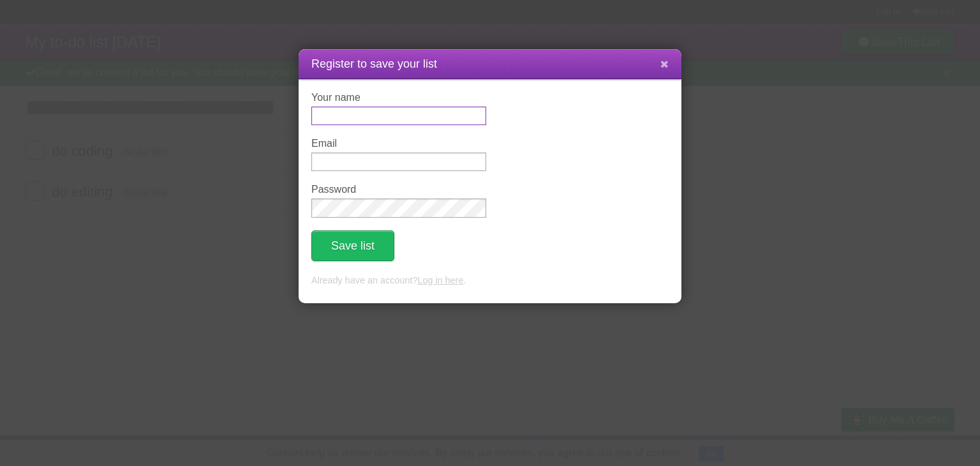 The height and width of the screenshot is (466, 980). I want to click on button: Save list, so click(353, 246).